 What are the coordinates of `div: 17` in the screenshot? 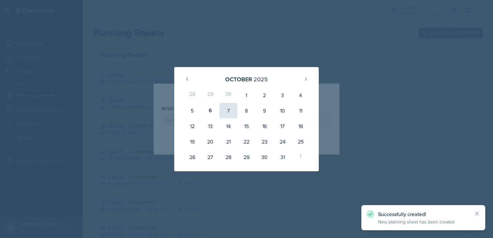 It's located at (283, 126).